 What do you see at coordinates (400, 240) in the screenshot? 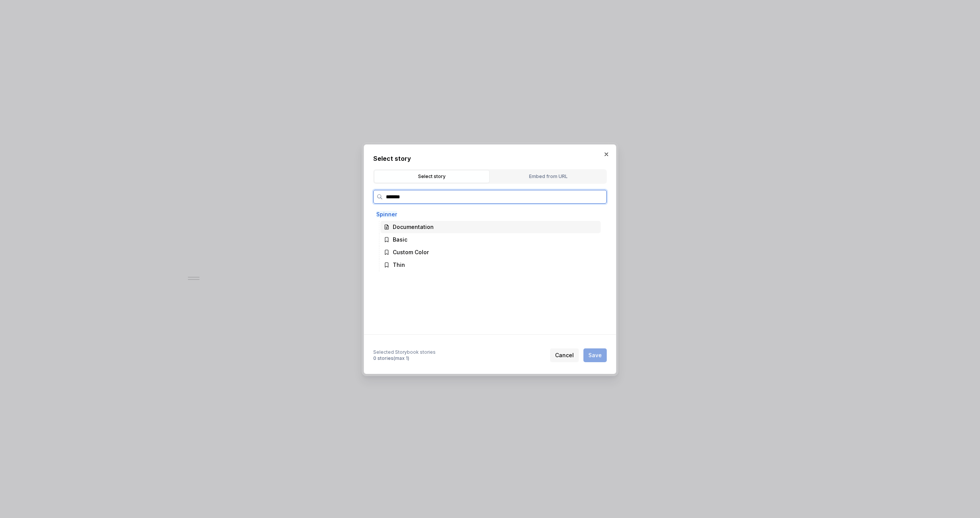
I see `div: Basic` at bounding box center [400, 240].